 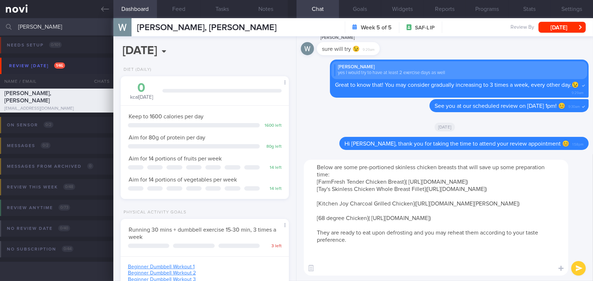 I want to click on span: 1:58pm, so click(x=578, y=144).